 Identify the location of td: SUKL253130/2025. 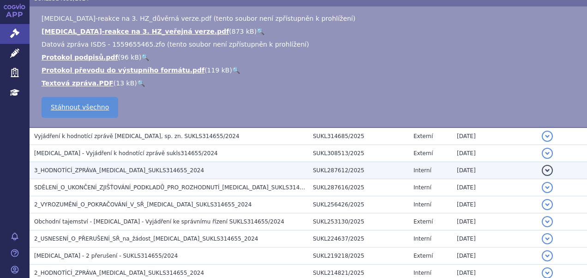
(359, 222).